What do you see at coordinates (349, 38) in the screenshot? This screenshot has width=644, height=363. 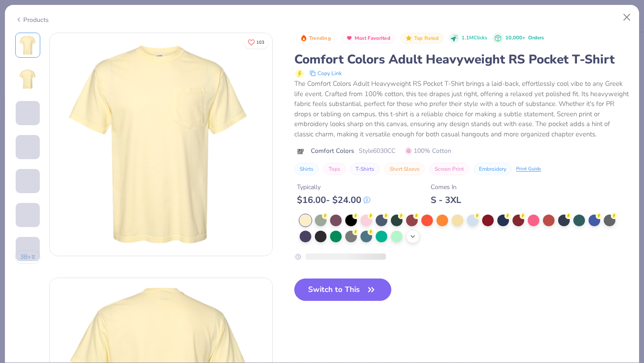 I see `img: Most Favorited sort` at bounding box center [349, 38].